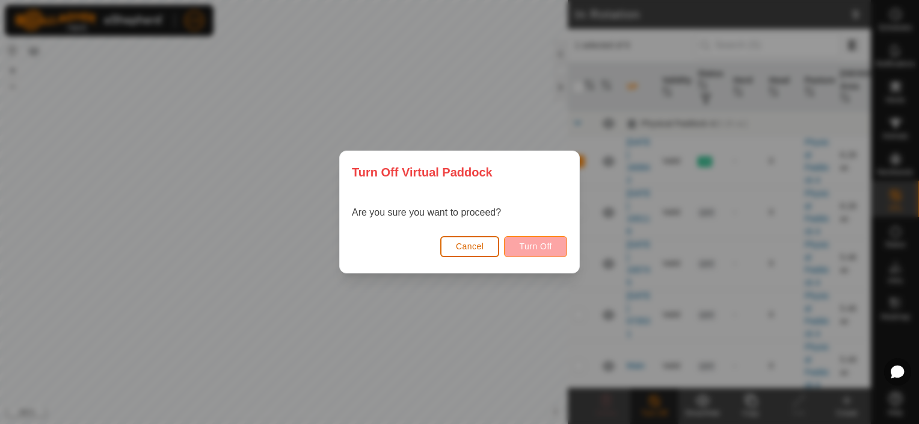 The height and width of the screenshot is (424, 919). What do you see at coordinates (422, 172) in the screenshot?
I see `span: Turn Off Virtual Paddock` at bounding box center [422, 172].